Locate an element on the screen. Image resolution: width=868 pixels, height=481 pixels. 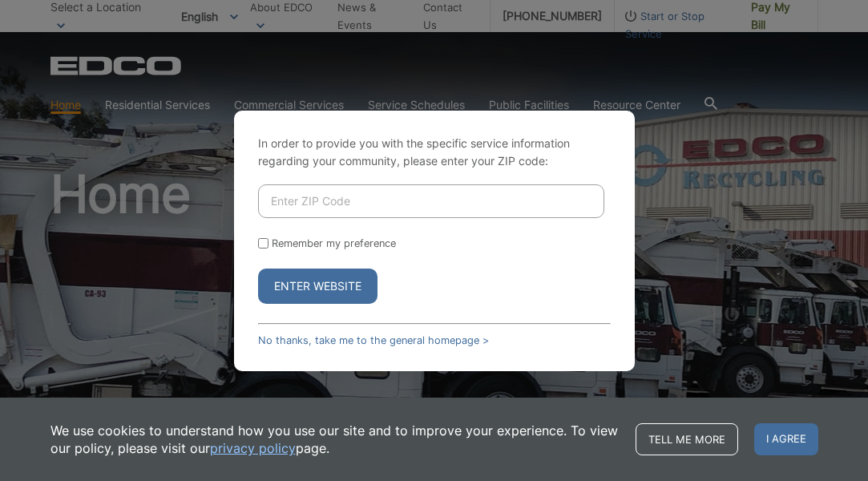
input: Enter ZIP Code is located at coordinates (432, 202).